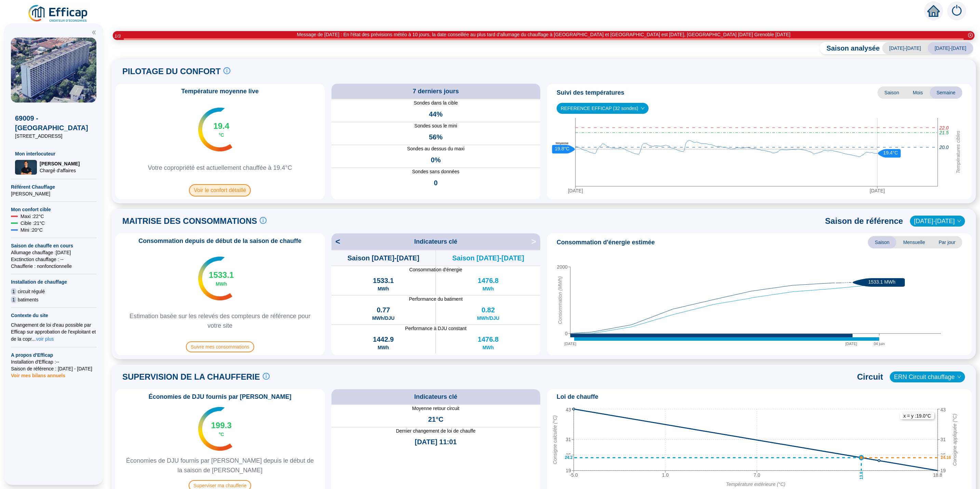  I want to click on span: Mensuelle, so click(914, 242).